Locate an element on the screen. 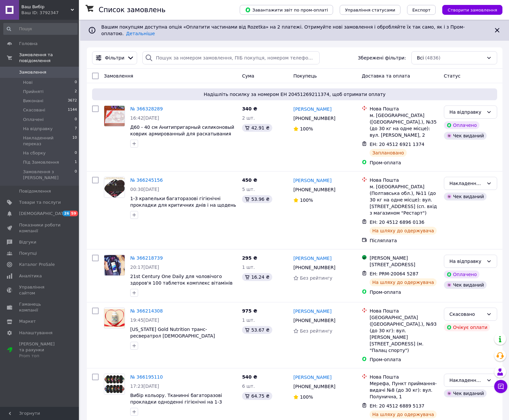  input: Пошук is located at coordinates (41, 29).